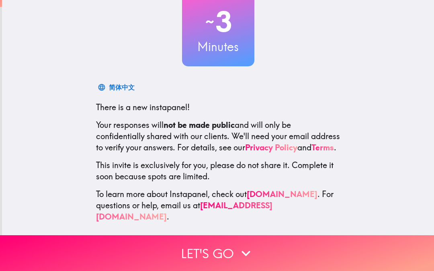 This screenshot has height=271, width=434. I want to click on a: Privacy Policy, so click(271, 147).